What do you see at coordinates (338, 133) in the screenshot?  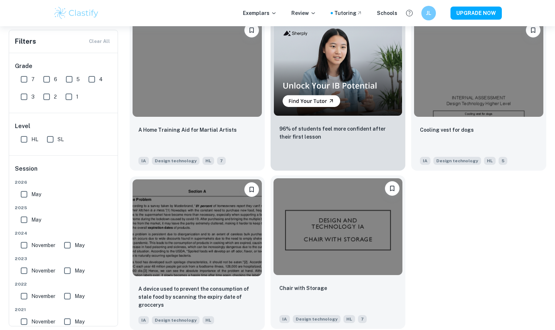 I see `p: 96% of students feel more confident after their first lesson` at bounding box center [338, 133].